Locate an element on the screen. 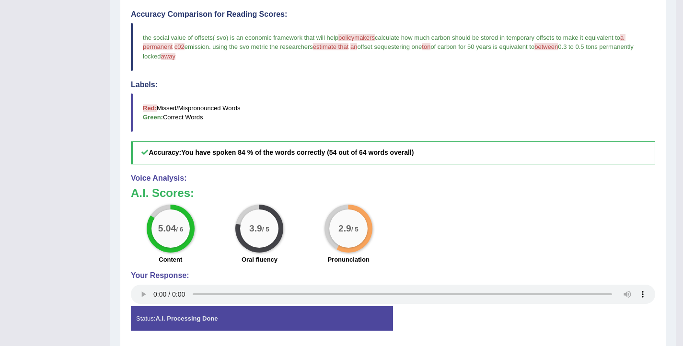 The height and width of the screenshot is (346, 683). b: Green: is located at coordinates (153, 117).